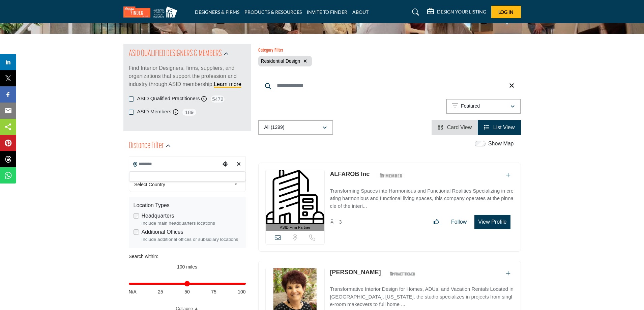  Describe the element at coordinates (499, 128) in the screenshot. I see `li: List View` at that location.